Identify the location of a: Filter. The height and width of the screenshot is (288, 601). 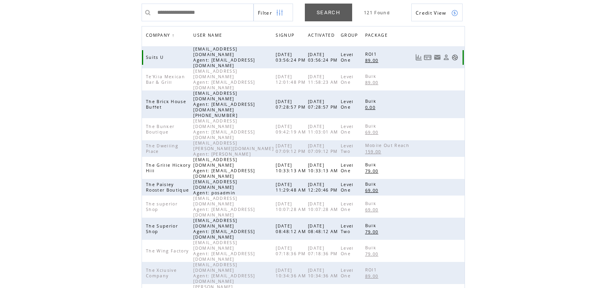
(273, 12).